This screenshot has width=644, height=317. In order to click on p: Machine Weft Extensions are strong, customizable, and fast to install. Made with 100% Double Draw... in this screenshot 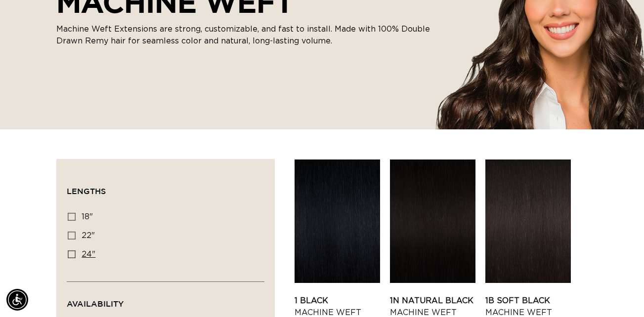, I will do `click(244, 35)`.